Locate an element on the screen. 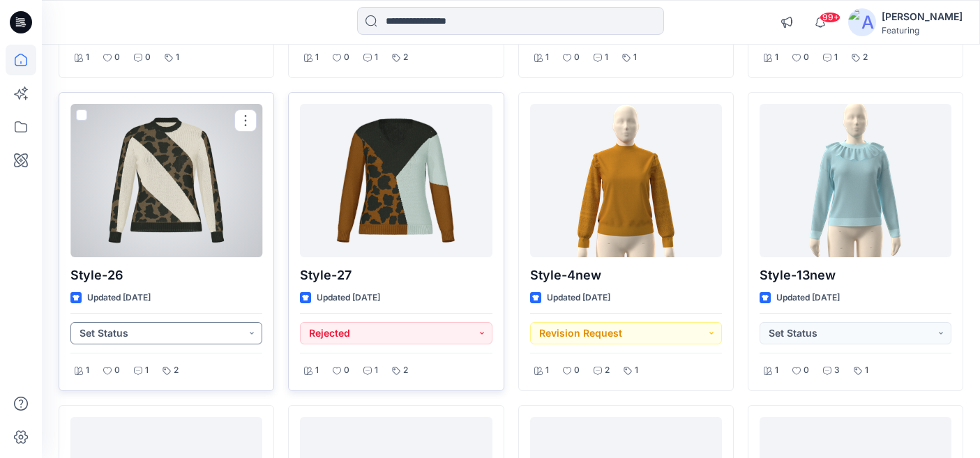 The width and height of the screenshot is (980, 458). p: Style-13new is located at coordinates (855, 275).